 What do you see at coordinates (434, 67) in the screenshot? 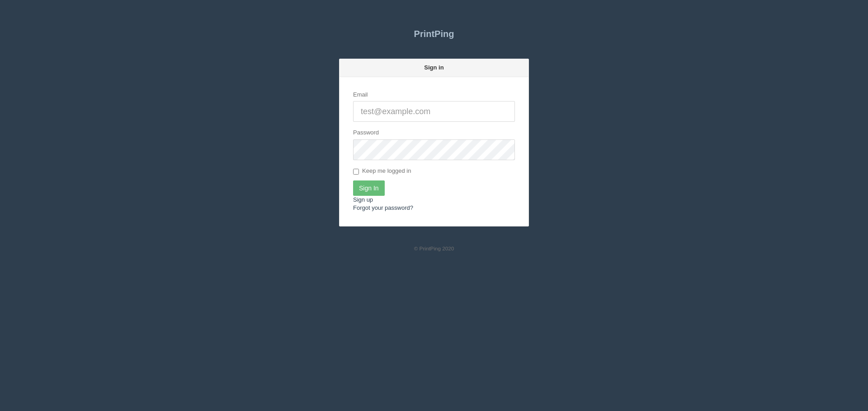
I see `strong: Sign in` at bounding box center [434, 67].